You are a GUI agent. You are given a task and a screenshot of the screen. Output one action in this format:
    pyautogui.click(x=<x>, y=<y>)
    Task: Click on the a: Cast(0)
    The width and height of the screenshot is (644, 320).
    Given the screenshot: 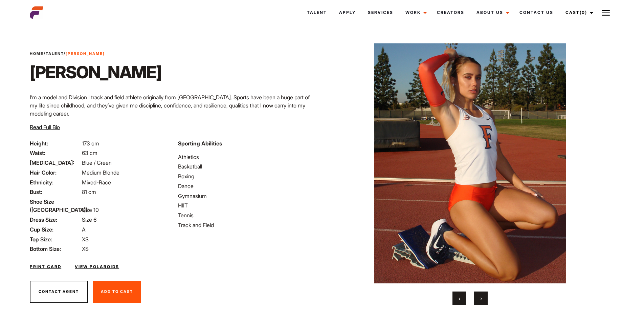 What is the action you would take?
    pyautogui.click(x=578, y=13)
    